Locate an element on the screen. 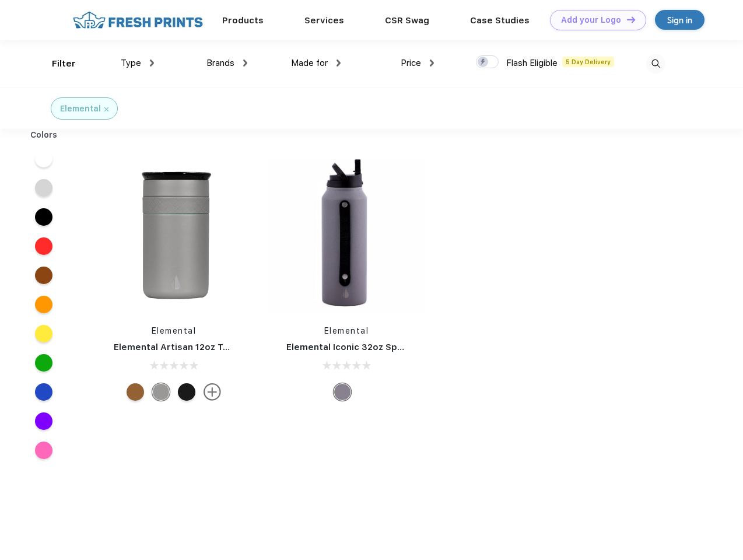  div: Colors is located at coordinates (44, 135).